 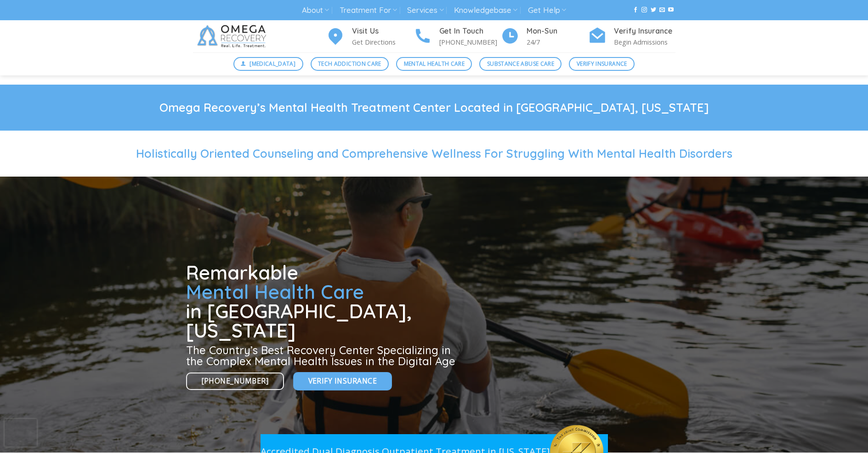 I want to click on a: Knowledgebase, so click(x=486, y=10).